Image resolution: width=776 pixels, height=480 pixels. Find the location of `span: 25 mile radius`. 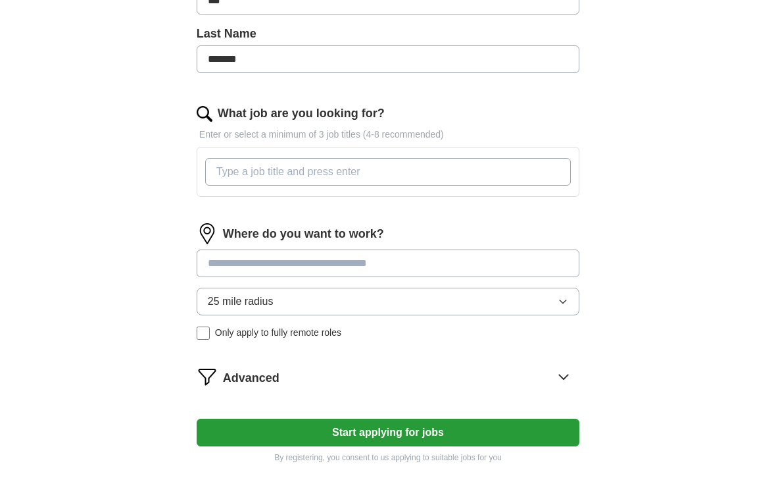

span: 25 mile radius is located at coordinates (241, 301).